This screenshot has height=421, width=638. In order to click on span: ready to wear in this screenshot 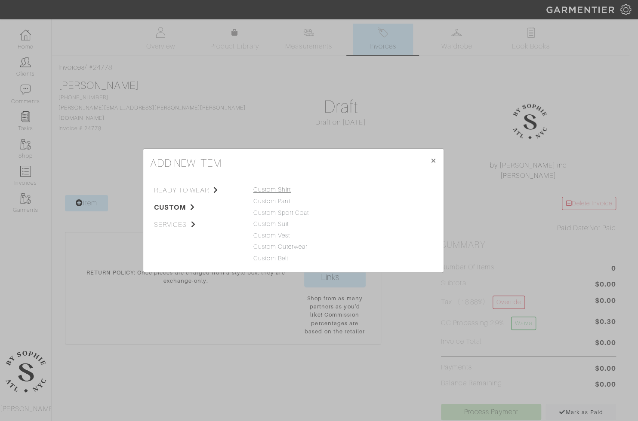, I will do `click(197, 190)`.